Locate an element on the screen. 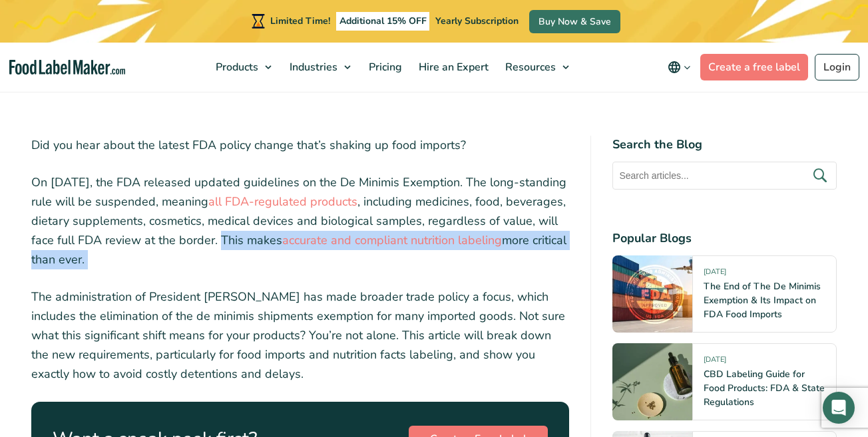 The width and height of the screenshot is (868, 437). a: Products is located at coordinates (243, 67).